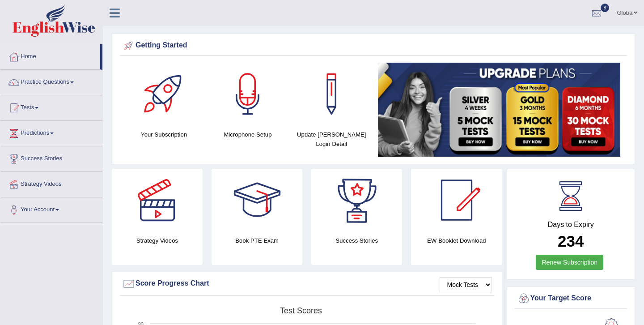  I want to click on h4: Success Stories, so click(356, 241).